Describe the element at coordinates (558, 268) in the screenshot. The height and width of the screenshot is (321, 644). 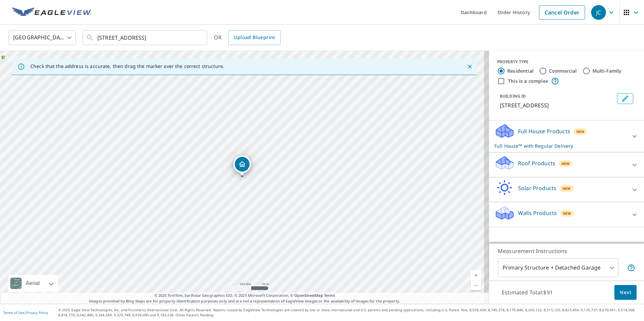
I see `div: Primary Structure + Detached Garage` at that location.